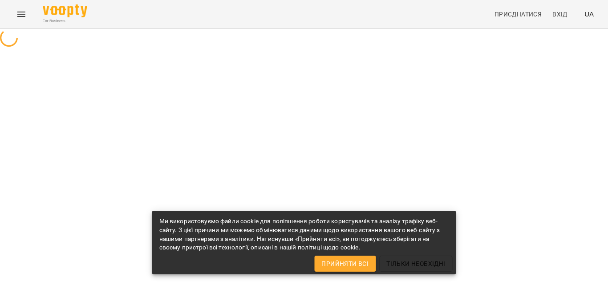 The width and height of the screenshot is (608, 285). Describe the element at coordinates (65, 11) in the screenshot. I see `img: Voopty Logo` at that location.